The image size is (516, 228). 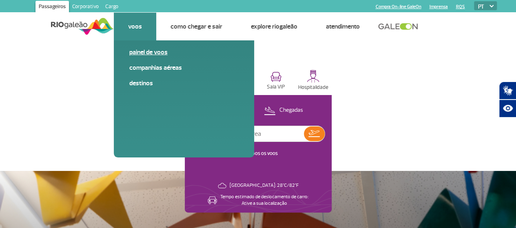 What do you see at coordinates (276, 81) in the screenshot?
I see `button: Sala VIP` at bounding box center [276, 81].